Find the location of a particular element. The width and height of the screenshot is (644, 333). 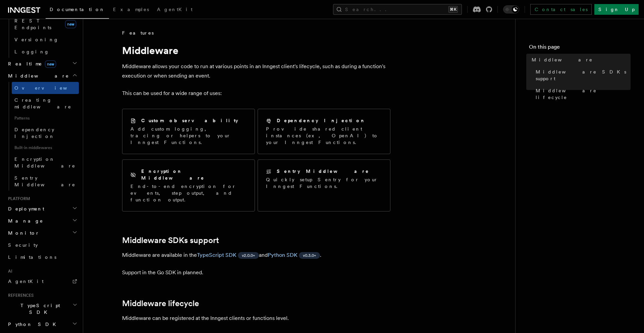

p: Middleware can be registered at the Inngest clients or functions level. is located at coordinates (256, 318).